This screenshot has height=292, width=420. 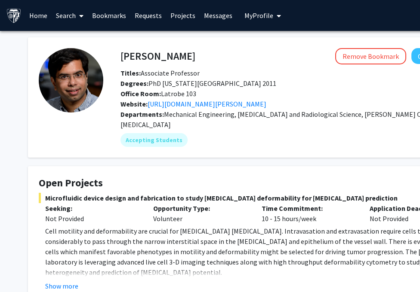 What do you see at coordinates (148, 15) in the screenshot?
I see `a: Requests` at bounding box center [148, 15].